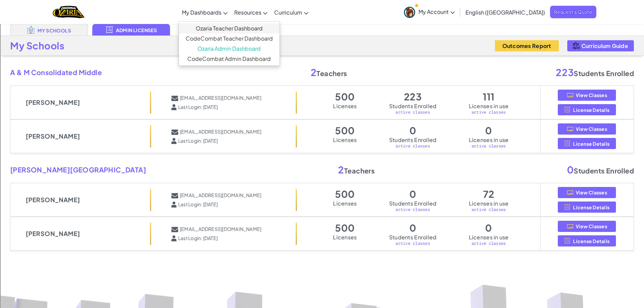  I want to click on a: Curriculum, so click(292, 13).